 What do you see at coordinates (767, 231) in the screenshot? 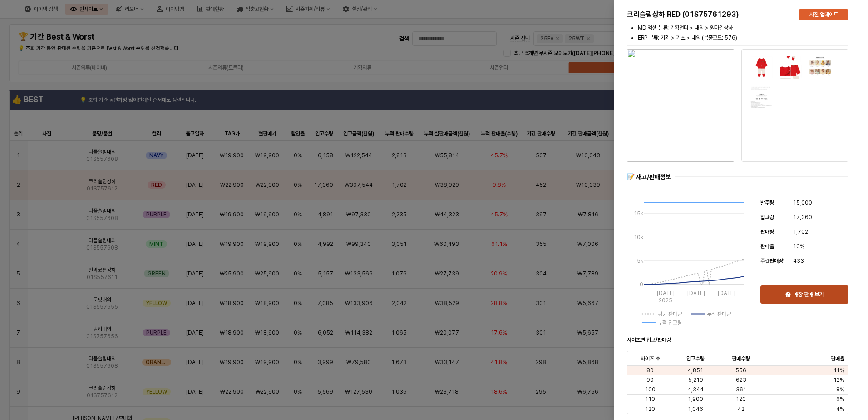
I see `span: 판매량` at bounding box center [767, 231].